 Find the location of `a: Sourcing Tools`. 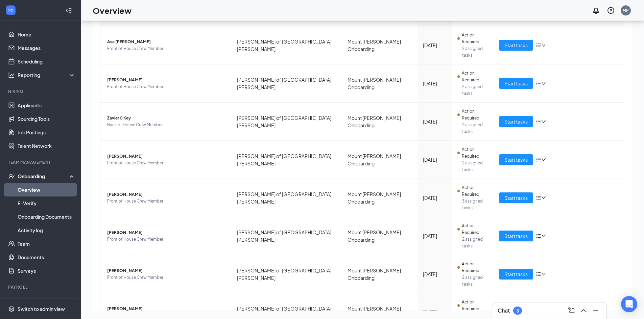

a: Sourcing Tools is located at coordinates (46, 119).